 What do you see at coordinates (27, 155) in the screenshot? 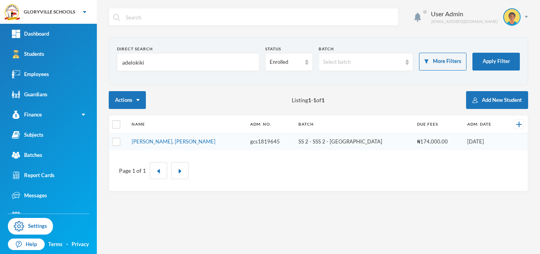
I see `div: Batches` at bounding box center [27, 155].